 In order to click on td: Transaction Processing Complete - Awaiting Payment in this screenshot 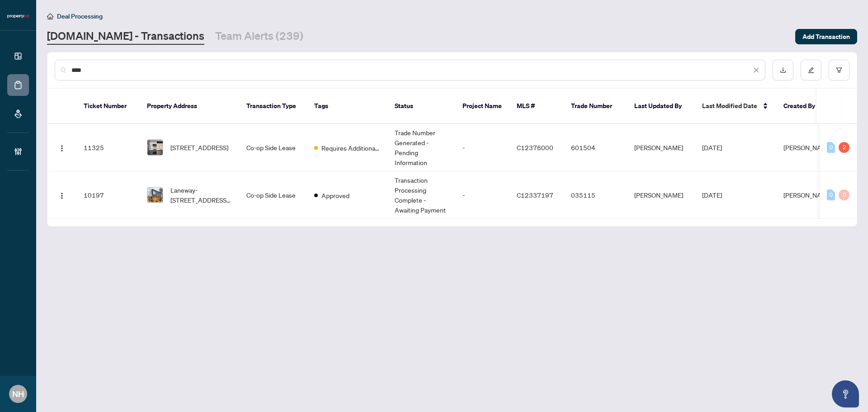, I will do `click(422, 195)`.